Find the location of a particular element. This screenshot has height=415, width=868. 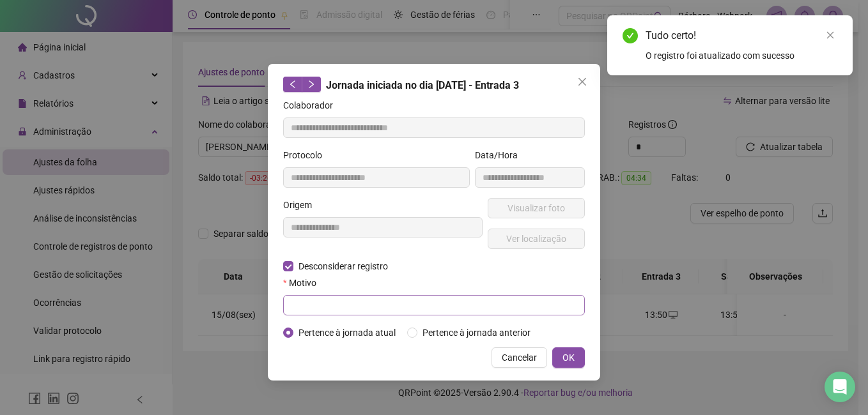

span: right is located at coordinates (311, 84).